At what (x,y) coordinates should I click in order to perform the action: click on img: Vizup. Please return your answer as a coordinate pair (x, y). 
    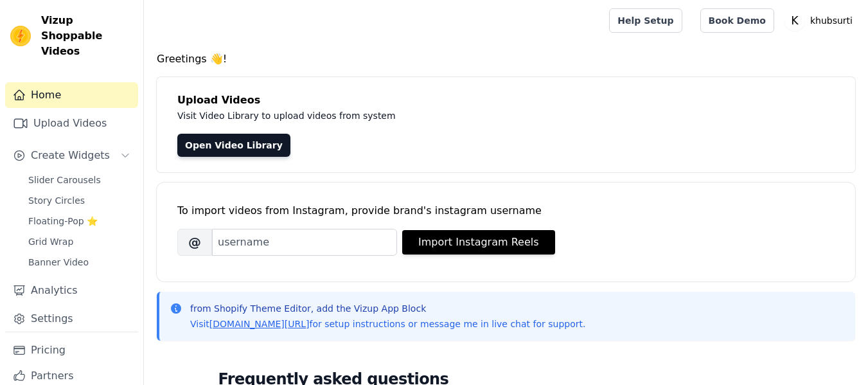
    Looking at the image, I should click on (20, 36).